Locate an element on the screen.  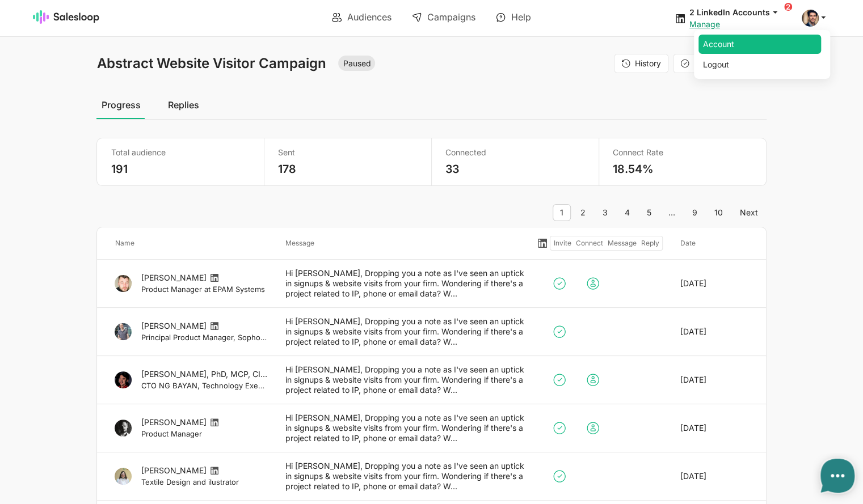
p: 18.54% is located at coordinates (683, 169).